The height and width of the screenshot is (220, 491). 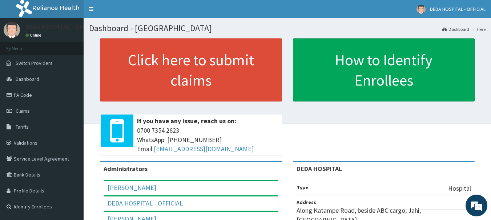 What do you see at coordinates (191, 70) in the screenshot?
I see `a: Click here to submit claims` at bounding box center [191, 70].